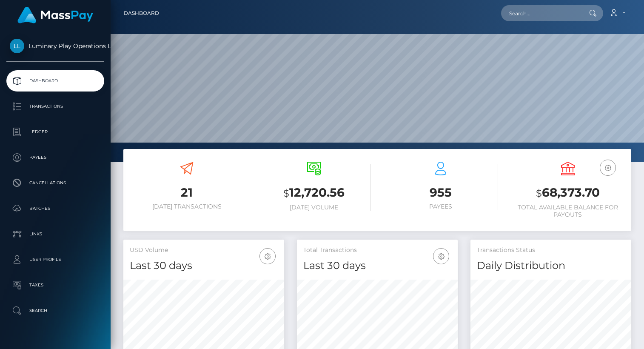 This screenshot has height=349, width=644. Describe the element at coordinates (55, 285) in the screenshot. I see `p: Taxes` at that location.